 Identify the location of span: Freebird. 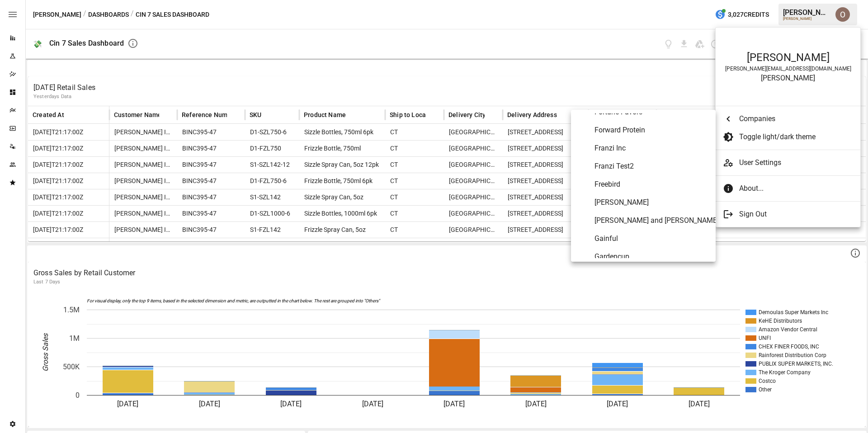
(651, 185).